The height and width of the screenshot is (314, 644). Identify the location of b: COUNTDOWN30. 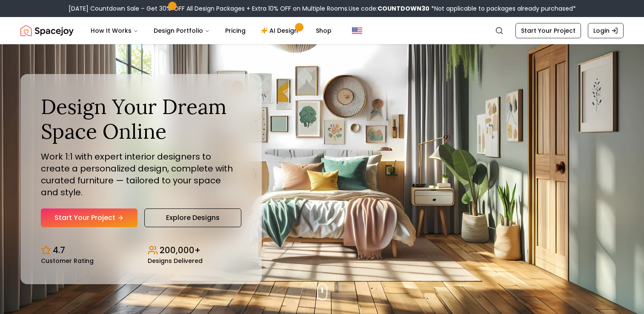
(404, 8).